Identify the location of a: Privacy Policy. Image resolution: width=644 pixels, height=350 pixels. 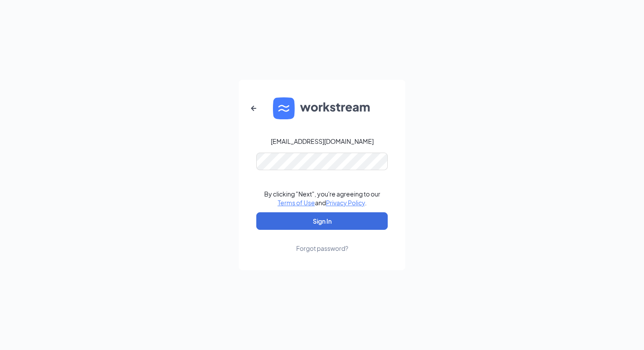
(346, 202).